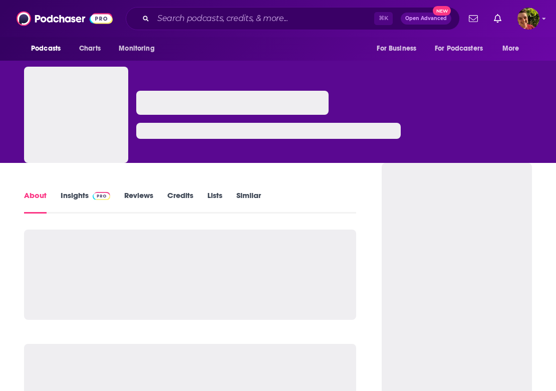 The image size is (556, 391). I want to click on button: Show profile menu, so click(529, 19).